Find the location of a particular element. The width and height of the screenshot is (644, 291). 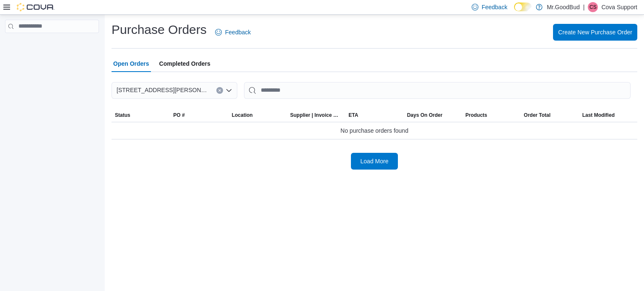

span: PO # is located at coordinates (178, 115).